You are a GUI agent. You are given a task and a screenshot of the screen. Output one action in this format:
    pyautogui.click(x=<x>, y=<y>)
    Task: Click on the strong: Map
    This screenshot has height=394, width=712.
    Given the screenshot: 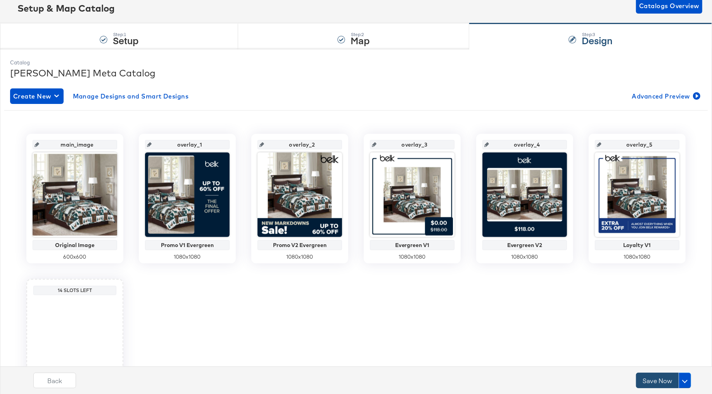 What is the action you would take?
    pyautogui.click(x=360, y=40)
    